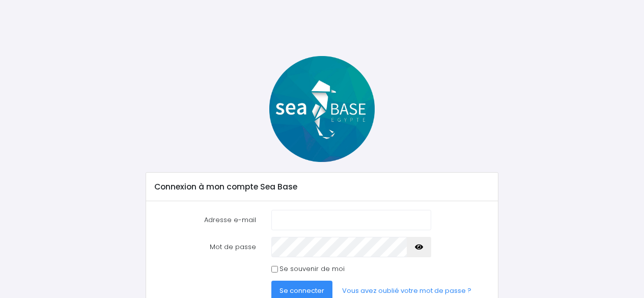 The width and height of the screenshot is (644, 298). I want to click on label: Mot de passe, so click(205, 247).